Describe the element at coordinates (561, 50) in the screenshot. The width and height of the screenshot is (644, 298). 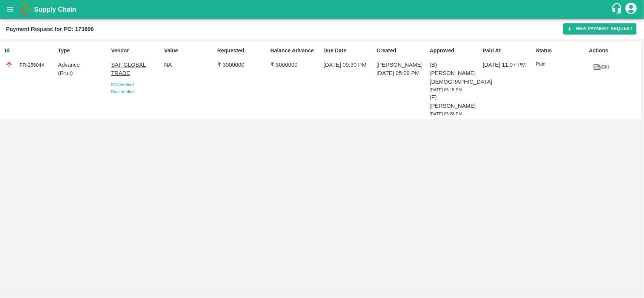
I see `p: Status` at that location.